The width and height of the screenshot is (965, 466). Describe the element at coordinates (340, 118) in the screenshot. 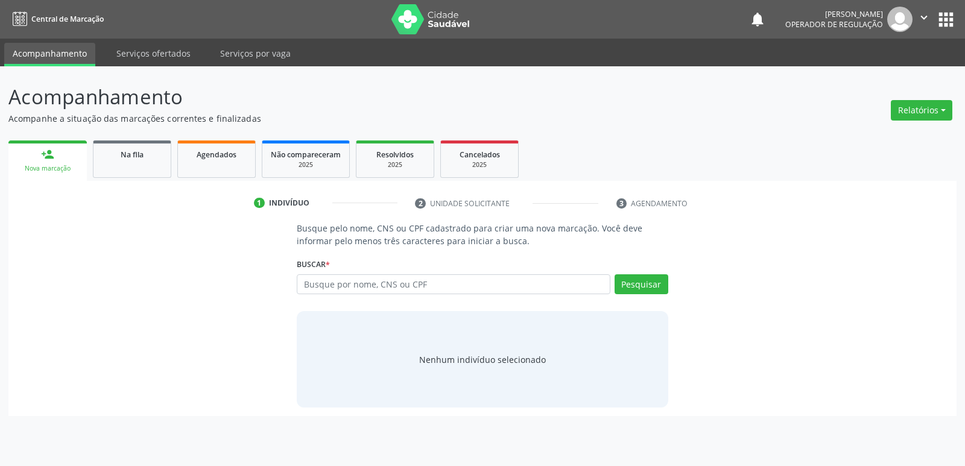

I see `p: Acompanhe a situação das marcações correntes e finalizadas` at that location.